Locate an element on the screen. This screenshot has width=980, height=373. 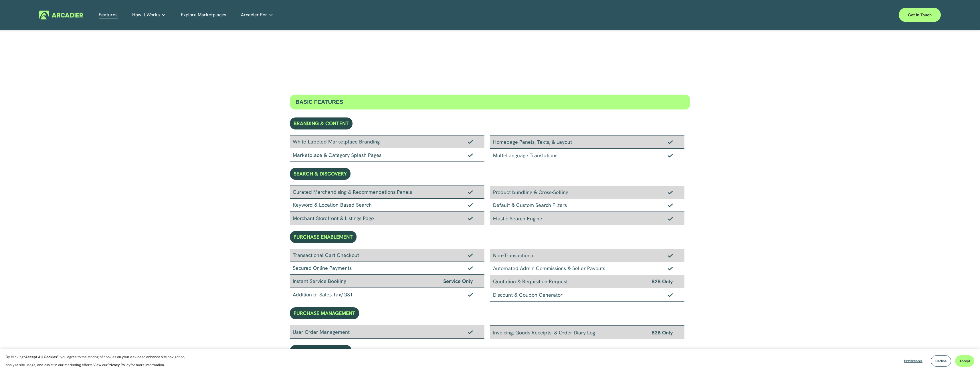
div: White-Labeled Marketplace Branding is located at coordinates (387, 142).